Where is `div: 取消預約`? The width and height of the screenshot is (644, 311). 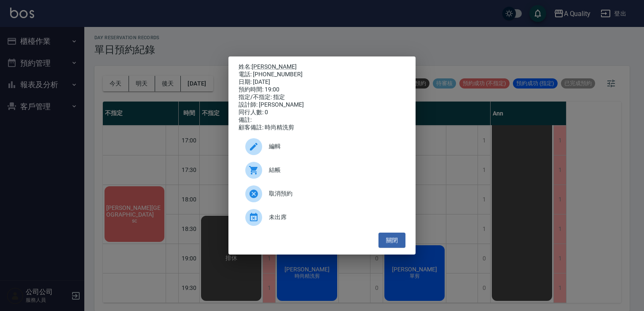
div: 取消預約 is located at coordinates (322, 194).